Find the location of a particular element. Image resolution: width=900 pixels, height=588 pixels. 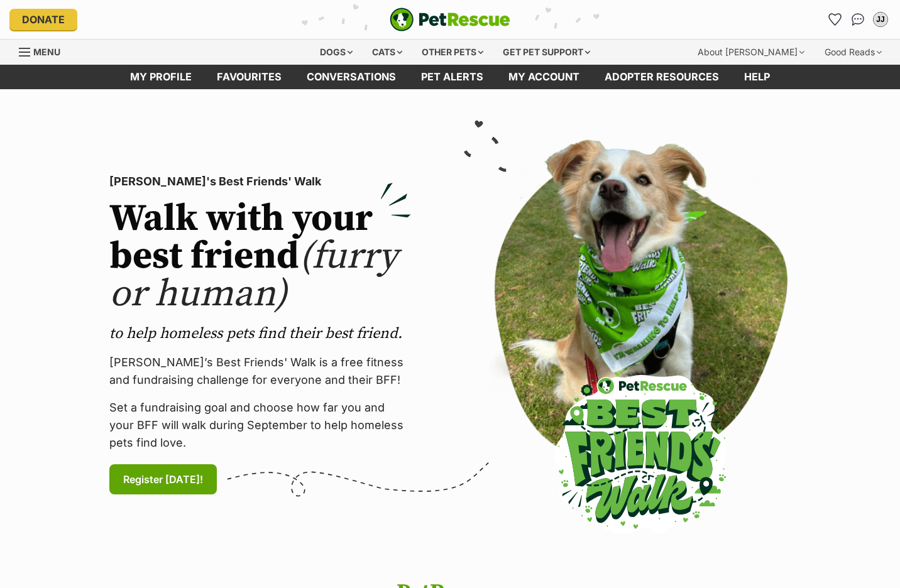

p: to help homeless pets find their best friend. is located at coordinates (260, 333).